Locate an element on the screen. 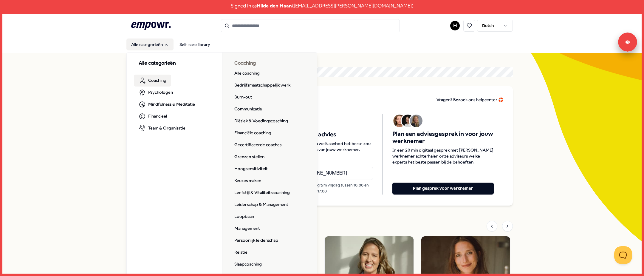 The image size is (644, 276). a: Team & Organisatie is located at coordinates (162, 128).